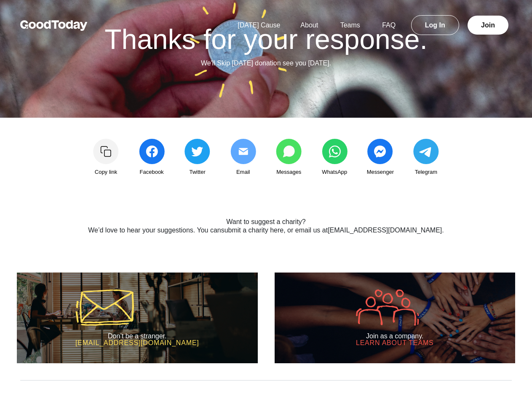 This screenshot has height=405, width=532. Describe the element at coordinates (137, 336) in the screenshot. I see `h2: Don’t be a stranger.` at that location.